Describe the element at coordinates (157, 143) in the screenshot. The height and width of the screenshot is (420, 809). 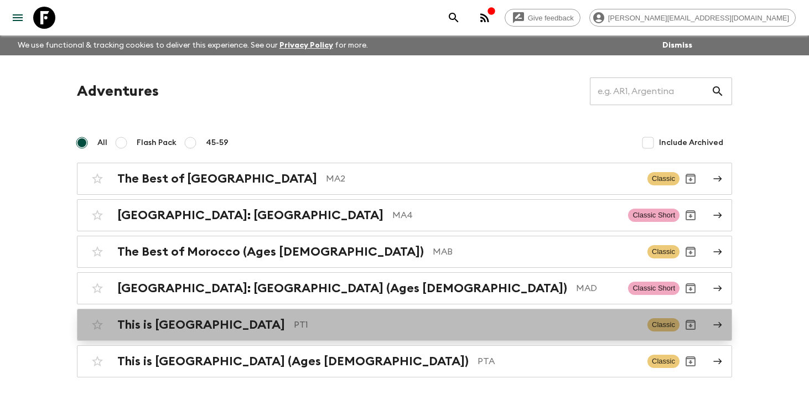
I see `span: Flash Pack` at that location.